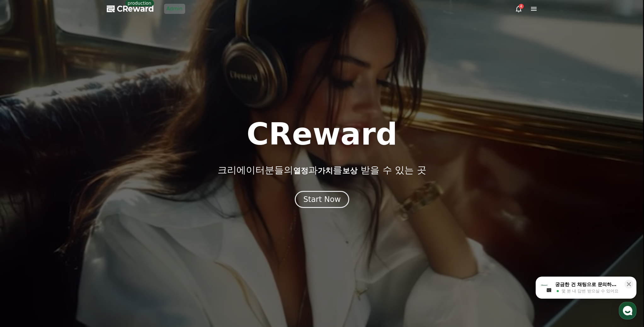 The image size is (644, 327). I want to click on span: CReward, so click(136, 9).